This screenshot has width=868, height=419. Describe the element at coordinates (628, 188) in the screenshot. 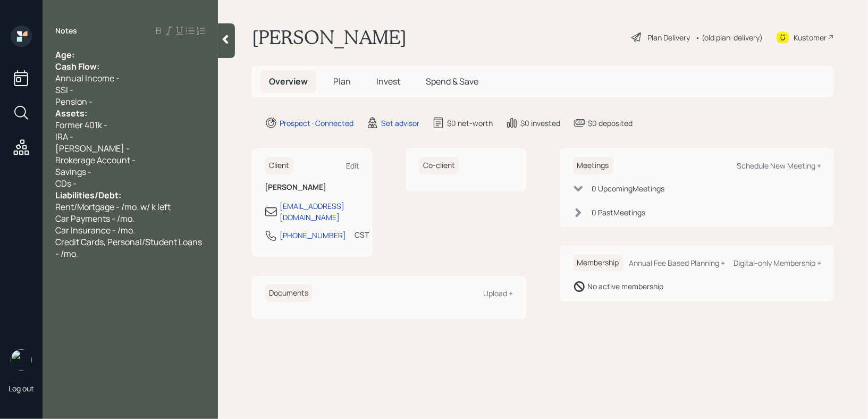

I see `div: 0 Upcoming Meeting s` at that location.